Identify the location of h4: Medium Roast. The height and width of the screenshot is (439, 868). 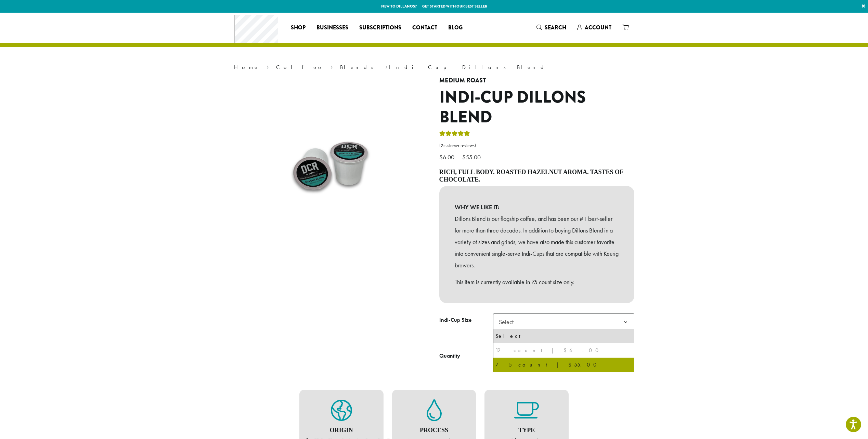
(536, 81).